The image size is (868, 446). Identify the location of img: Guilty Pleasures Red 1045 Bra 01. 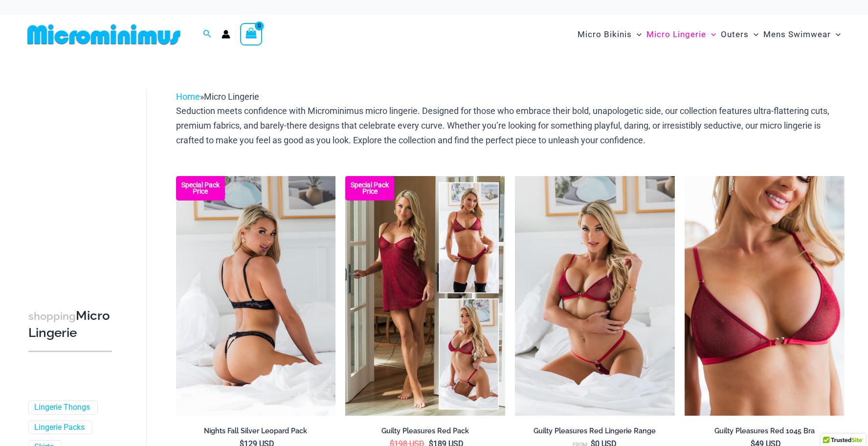
(764, 296).